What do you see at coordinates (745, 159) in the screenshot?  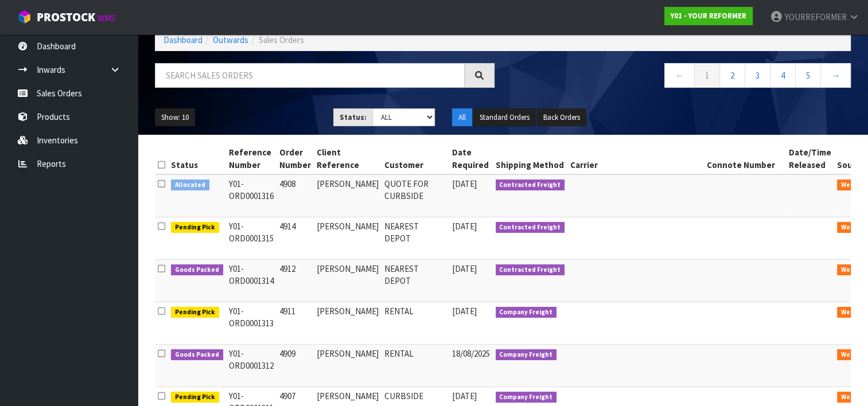 I see `th: Connote Number` at bounding box center [745, 159].